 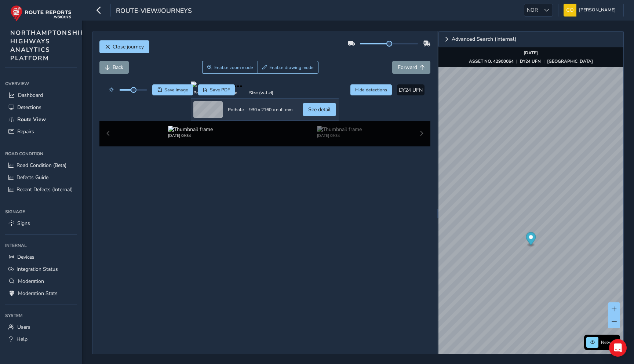 What do you see at coordinates (41, 339) in the screenshot?
I see `a: Help` at bounding box center [41, 339].